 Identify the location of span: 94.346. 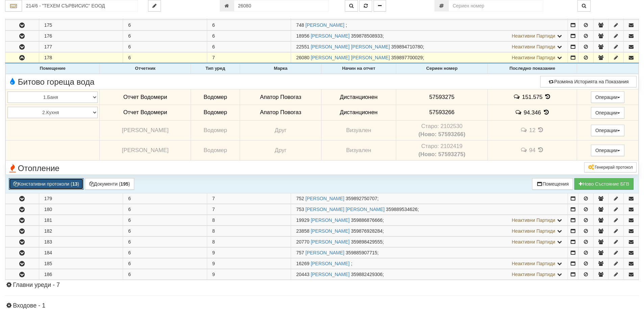
(532, 112).